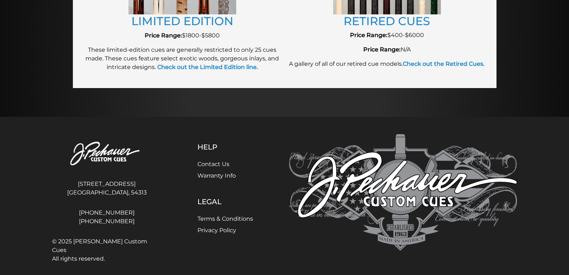 The width and height of the screenshot is (569, 275). What do you see at coordinates (444, 64) in the screenshot?
I see `strong: Check out the Retired Cues.` at bounding box center [444, 64].